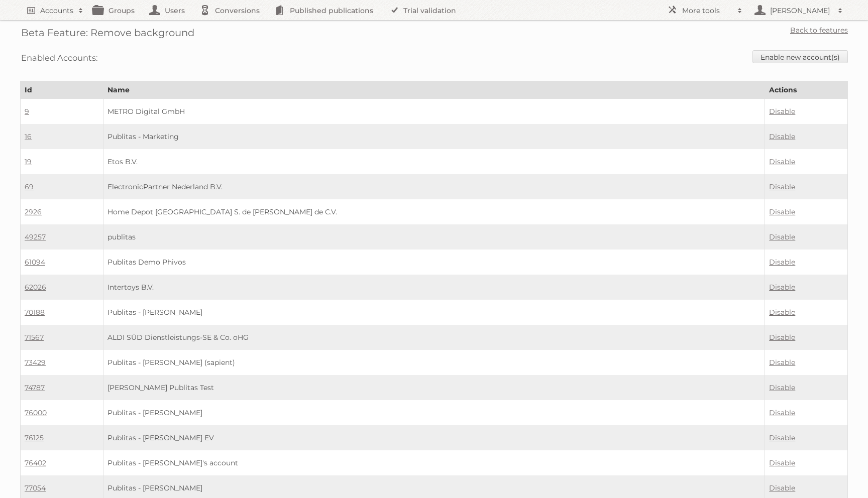 This screenshot has height=498, width=868. I want to click on a: Back to features, so click(819, 30).